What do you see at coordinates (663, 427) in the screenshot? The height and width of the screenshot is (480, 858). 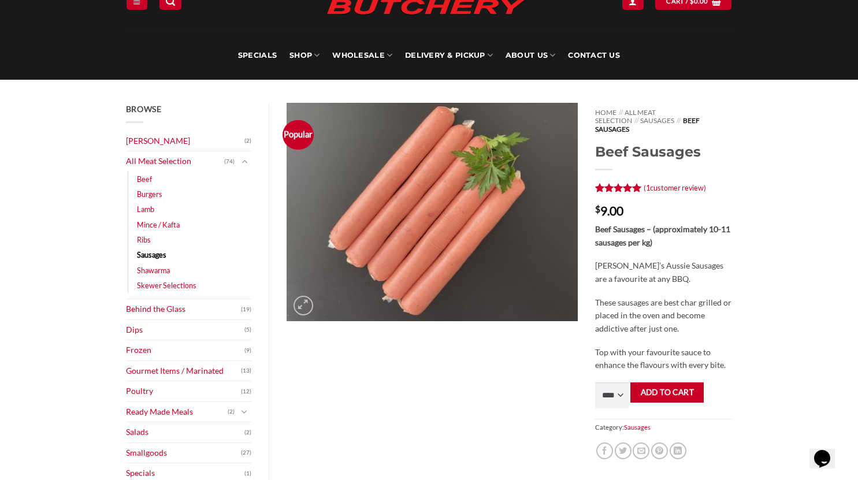 I see `span: Category:` at bounding box center [663, 427].